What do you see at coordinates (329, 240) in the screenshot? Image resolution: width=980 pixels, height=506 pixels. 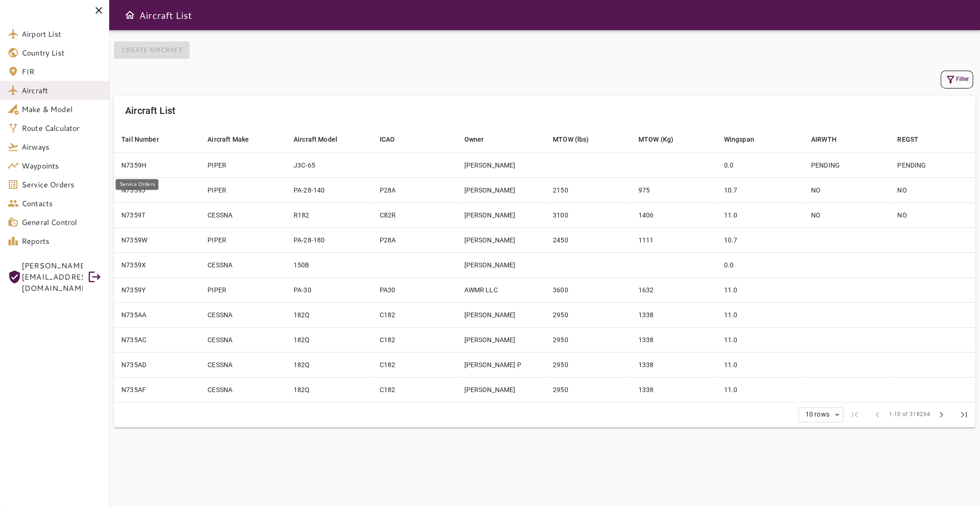 I see `td: PA-28-180` at bounding box center [329, 240].